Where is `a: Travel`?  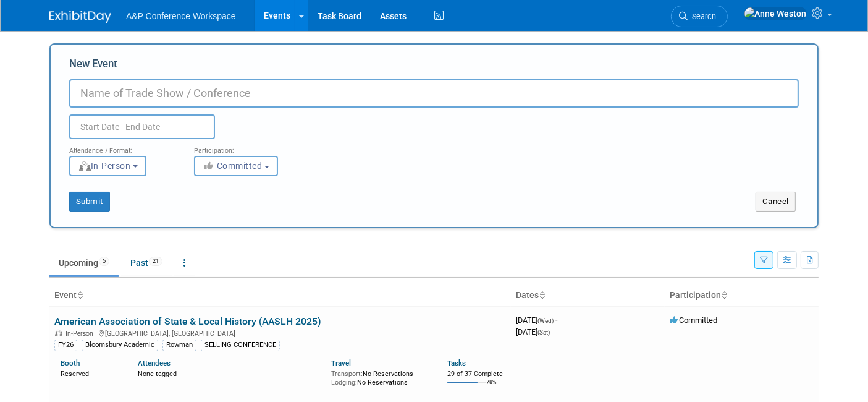
a: Travel is located at coordinates (341, 363).